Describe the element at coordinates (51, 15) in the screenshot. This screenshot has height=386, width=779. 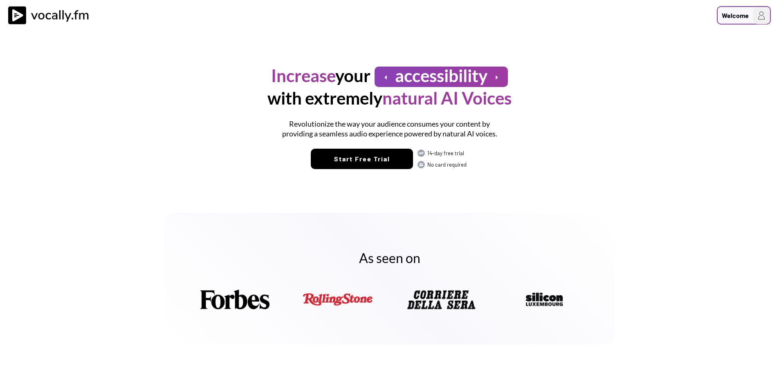
I see `img: vocally%20logo.svg` at that location.